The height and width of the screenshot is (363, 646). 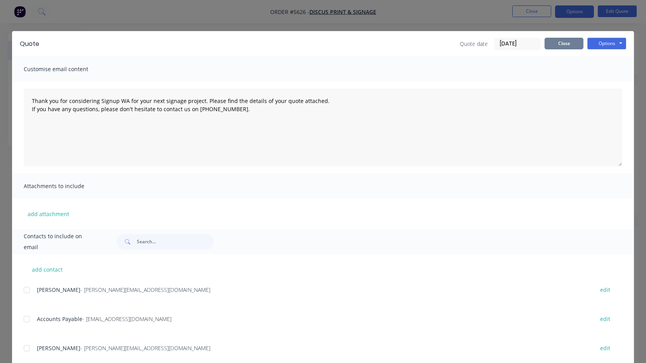 I want to click on span: Accounts Payable, so click(x=59, y=319).